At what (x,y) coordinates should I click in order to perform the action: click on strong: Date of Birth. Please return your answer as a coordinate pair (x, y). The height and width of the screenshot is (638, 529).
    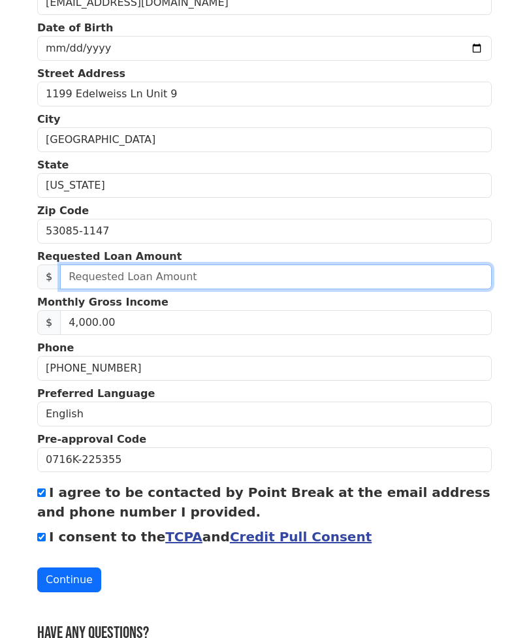
    Looking at the image, I should click on (75, 27).